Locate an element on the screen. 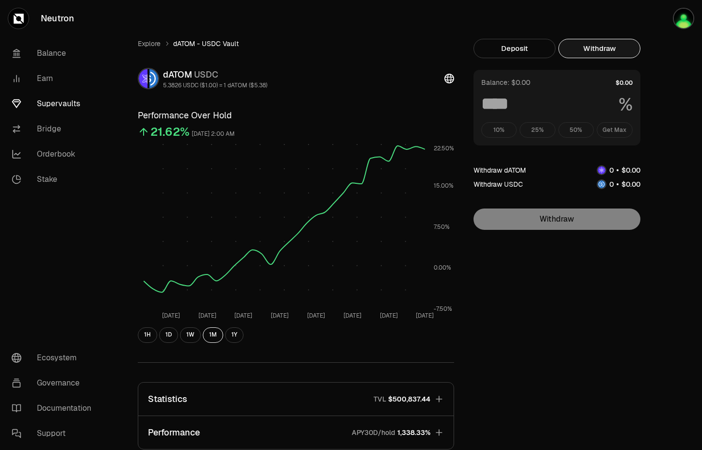 This screenshot has height=450, width=702. tspan: -7.50% is located at coordinates (442, 309).